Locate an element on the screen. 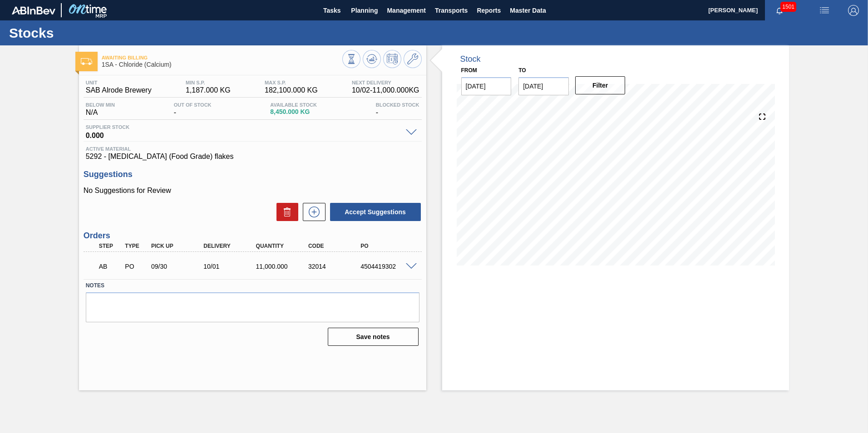 Image resolution: width=868 pixels, height=433 pixels. span: SAB Alrode Brewery is located at coordinates (119, 90).